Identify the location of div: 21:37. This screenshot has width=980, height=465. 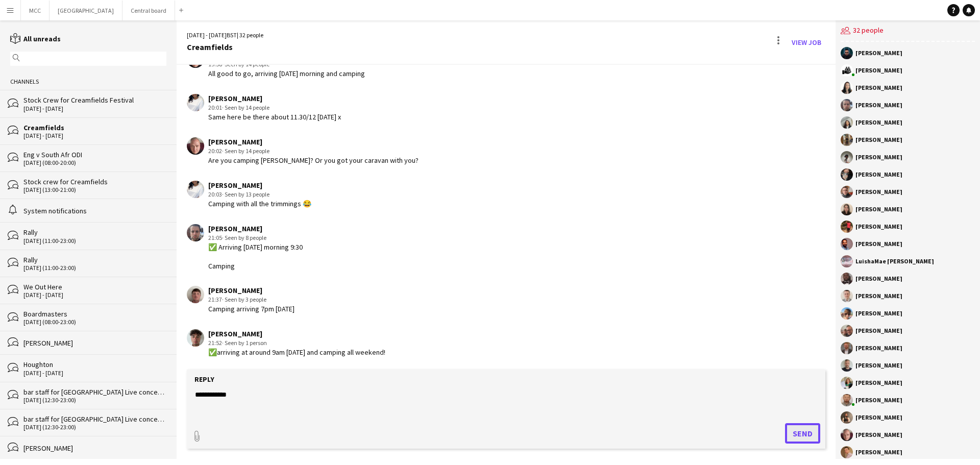
(251, 300).